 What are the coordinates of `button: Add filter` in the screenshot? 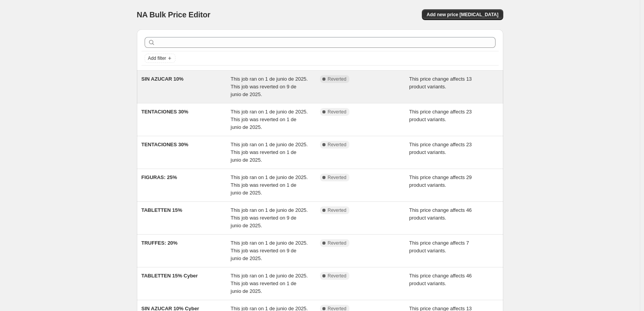 It's located at (160, 58).